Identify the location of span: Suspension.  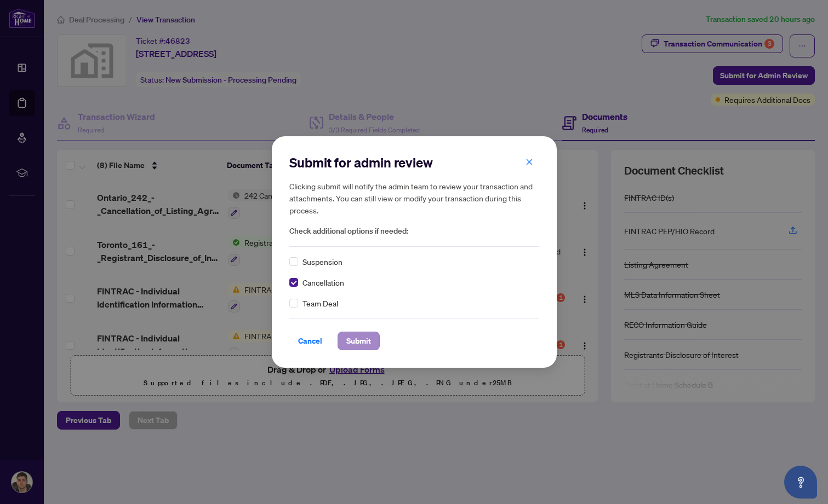
(322, 262).